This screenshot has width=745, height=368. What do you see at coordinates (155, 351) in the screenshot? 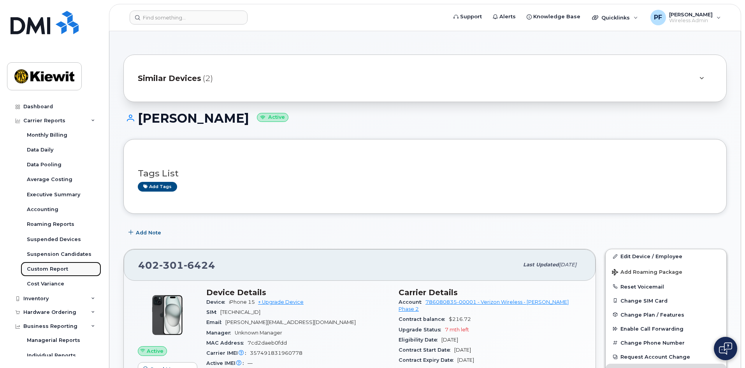
I see `span: Active` at bounding box center [155, 351].